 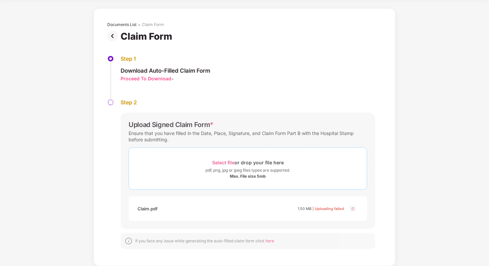 What do you see at coordinates (129, 241) in the screenshot?
I see `img: svg+xml;base64,PHN2ZyBpZD0iSW5mb18tXzMyeDMyIiBkYXRhLW5hbWU9IkluZm8gLSAzMngzMiIgeG1sbnM9Imh0dHA6Ly...` at bounding box center [129, 241].